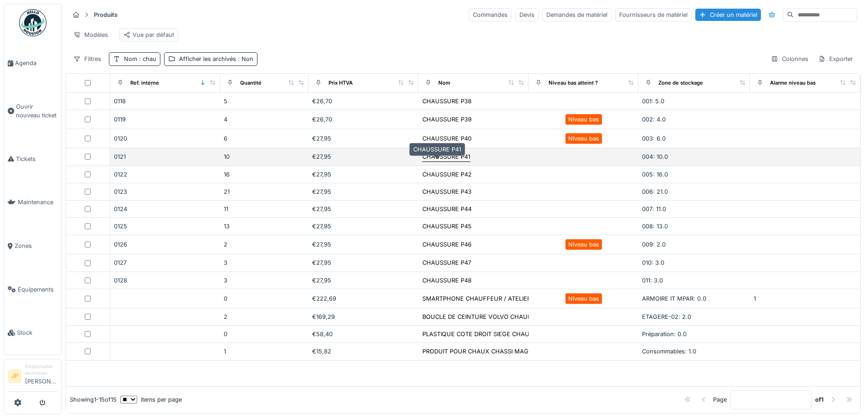  What do you see at coordinates (15, 376) in the screenshot?
I see `li: JP` at bounding box center [15, 376].